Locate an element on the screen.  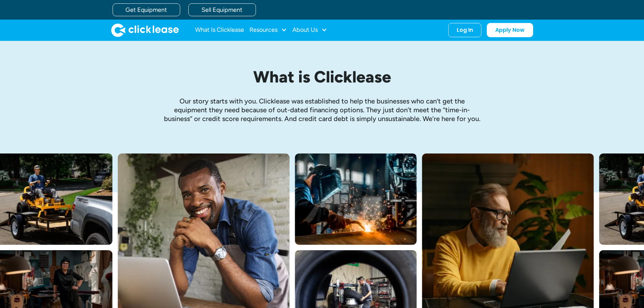
a: Apply Now is located at coordinates (510, 30).